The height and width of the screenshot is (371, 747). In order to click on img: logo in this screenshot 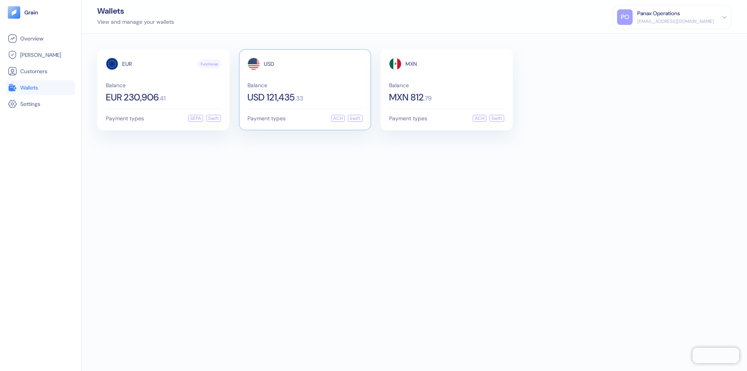, I will do `click(31, 12)`.